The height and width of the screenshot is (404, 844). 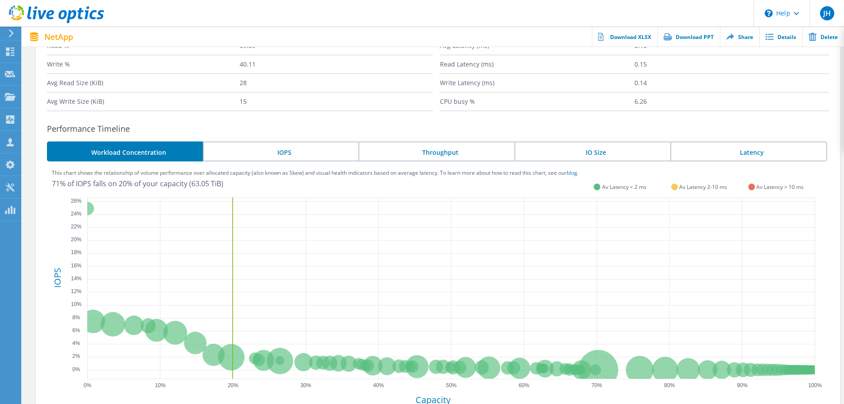 I want to click on text: 4%, so click(x=77, y=343).